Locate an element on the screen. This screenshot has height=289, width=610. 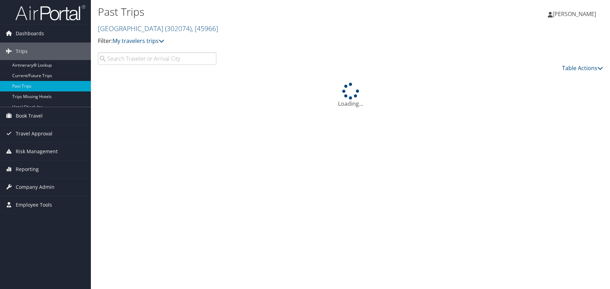
span: Risk Management is located at coordinates (37, 152).